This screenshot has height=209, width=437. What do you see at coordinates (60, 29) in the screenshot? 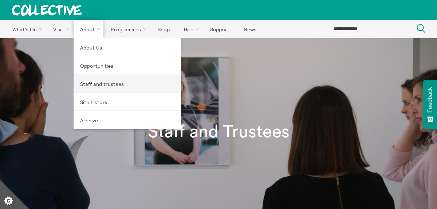
I see `a: Visit` at bounding box center [60, 29].